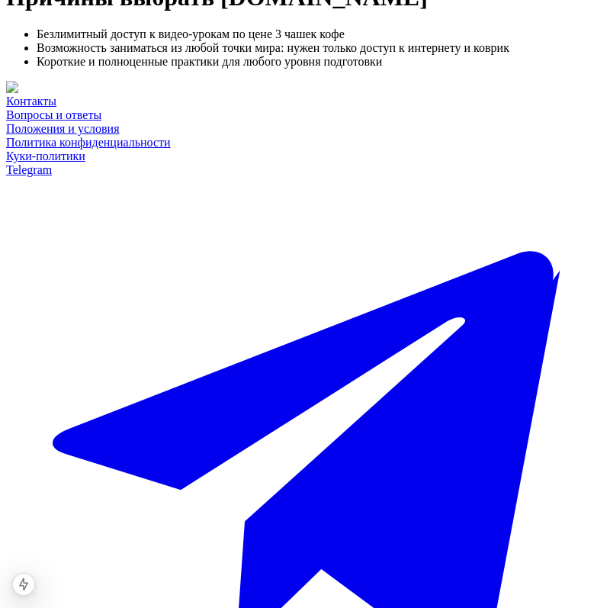  Describe the element at coordinates (320, 62) in the screenshot. I see `li: Короткие и полноценные практики для любого уровня подготовки` at that location.